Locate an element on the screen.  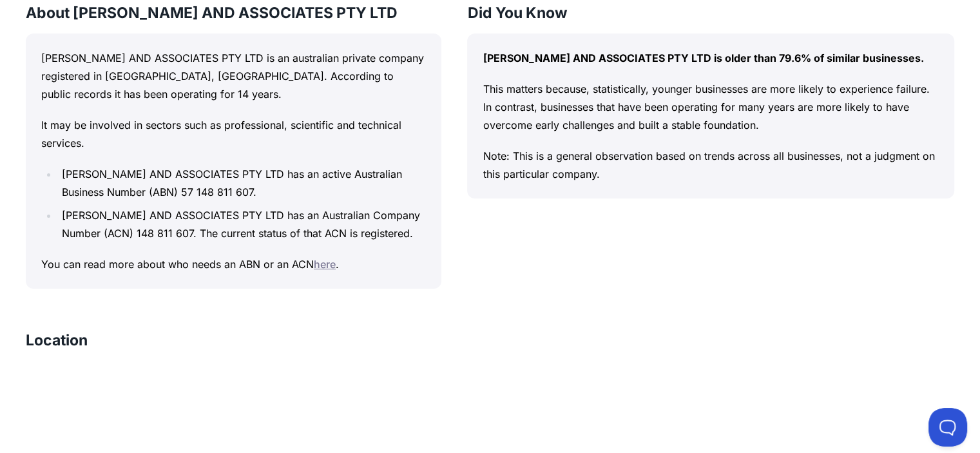
p: This matters because, statistically, younger businesses are more likely to experience failure. In... is located at coordinates (711, 107).